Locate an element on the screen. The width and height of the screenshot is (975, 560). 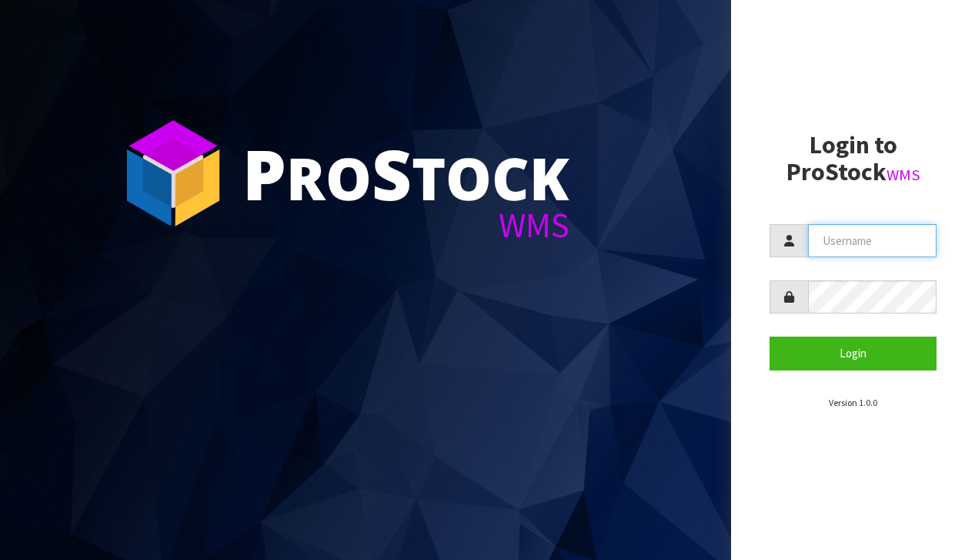
img: ProStock Cube is located at coordinates (174, 174).